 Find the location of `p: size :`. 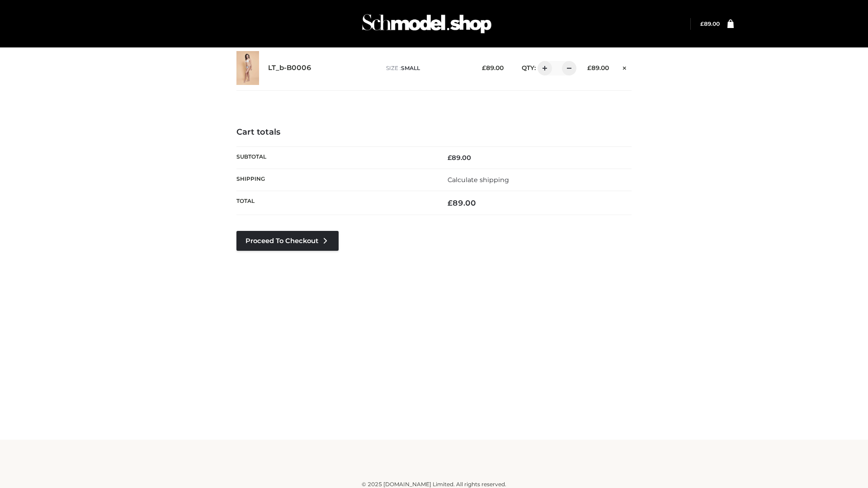

p: size : is located at coordinates (427, 68).